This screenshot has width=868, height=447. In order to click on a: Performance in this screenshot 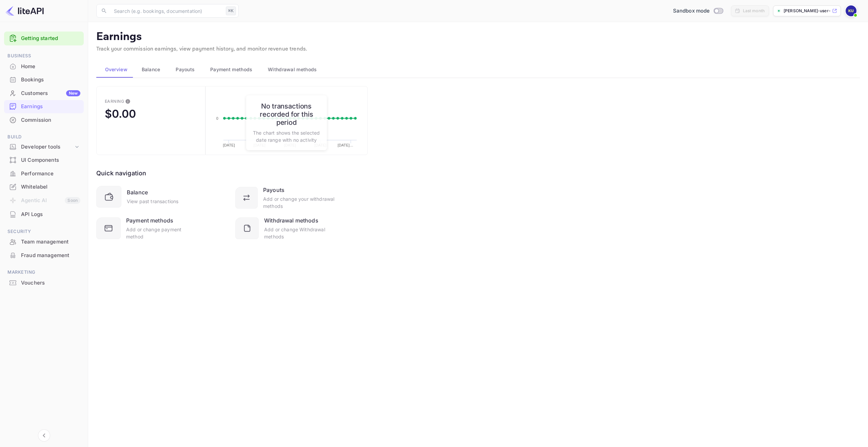, I will do `click(44, 173)`.